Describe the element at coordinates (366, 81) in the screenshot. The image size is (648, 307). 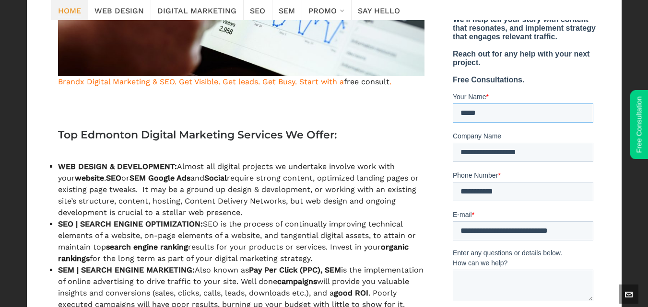
I see `a: free consult` at that location.